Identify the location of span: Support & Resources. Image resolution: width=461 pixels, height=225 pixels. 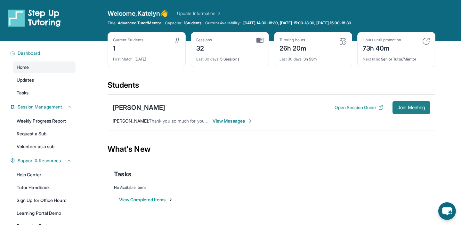
(39, 161).